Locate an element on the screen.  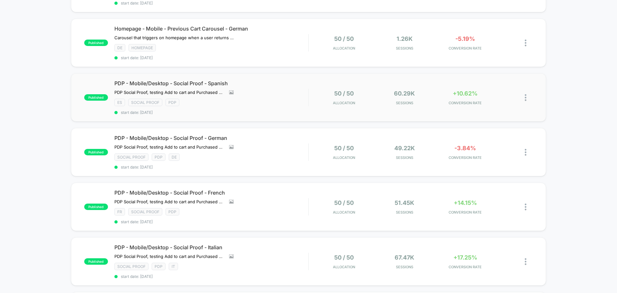
span: +17.25% is located at coordinates (465, 257).